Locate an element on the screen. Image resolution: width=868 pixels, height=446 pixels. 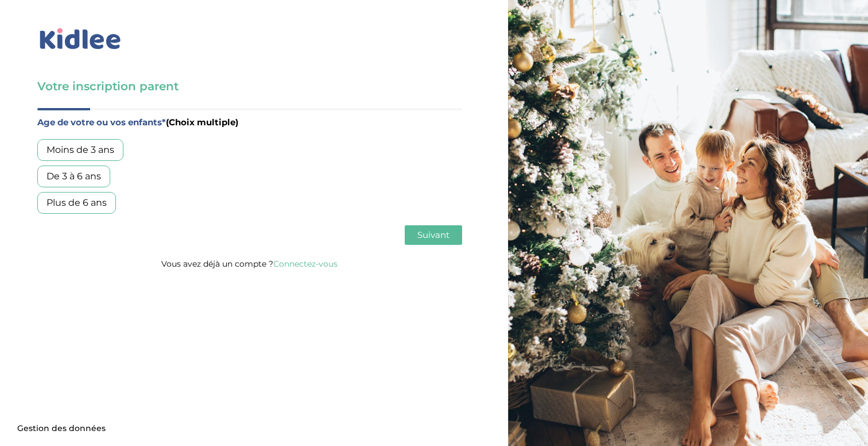
span: Gestion des données is located at coordinates (61, 429).